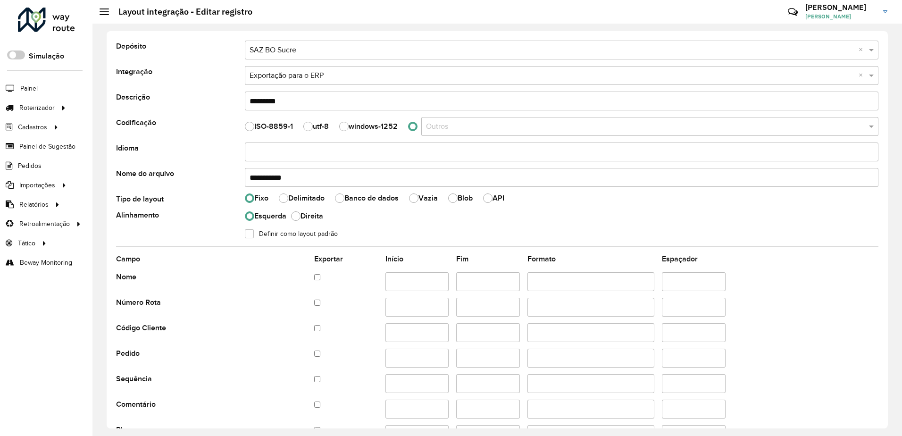 Image resolution: width=902 pixels, height=436 pixels. I want to click on label: ISO-8859-1, so click(273, 126).